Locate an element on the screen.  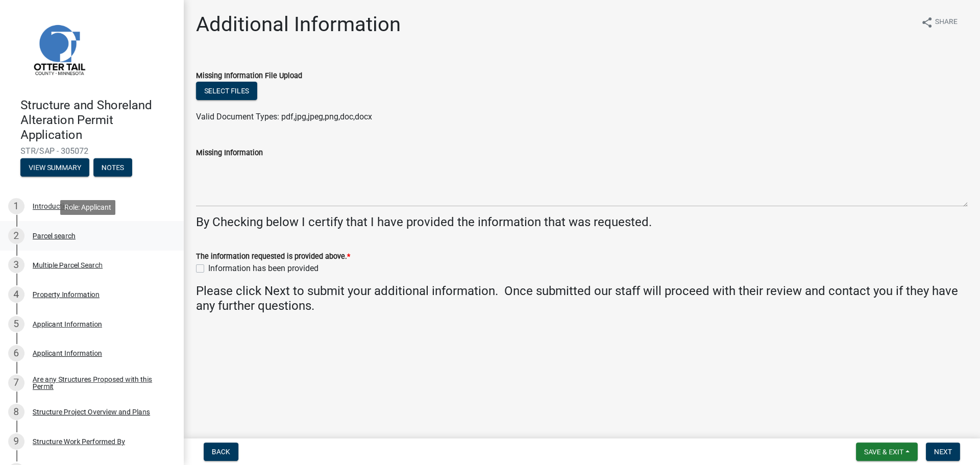
div: Parcel search is located at coordinates (54, 236).